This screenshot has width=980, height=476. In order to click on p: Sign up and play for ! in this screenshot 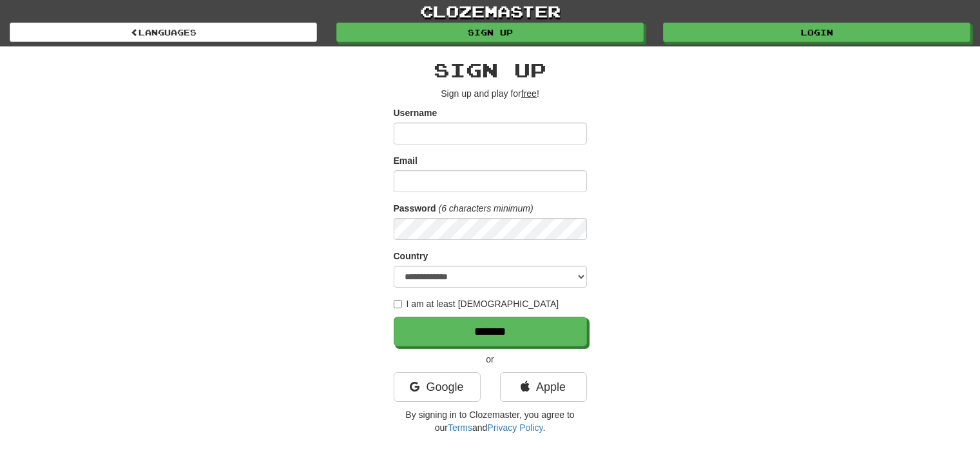, I will do `click(491, 94)`.